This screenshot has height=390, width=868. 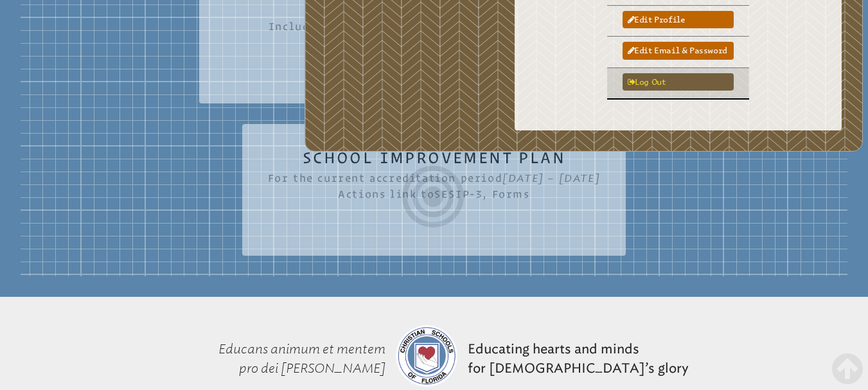 I want to click on a: Edit email & password, so click(x=677, y=50).